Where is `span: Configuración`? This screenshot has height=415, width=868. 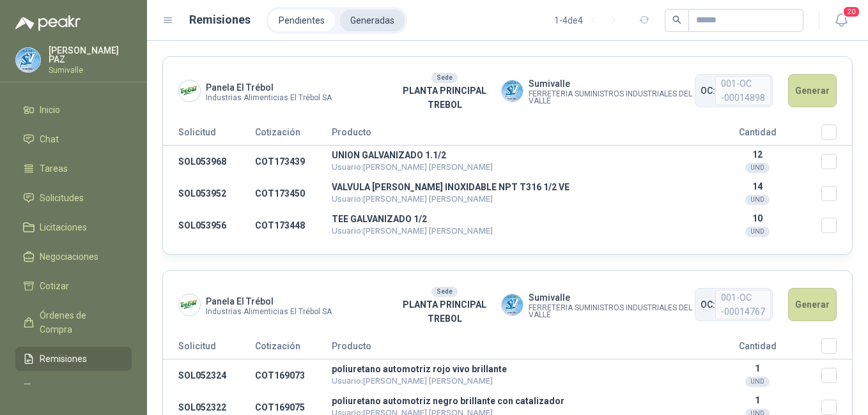 span: Configuración is located at coordinates (68, 389).